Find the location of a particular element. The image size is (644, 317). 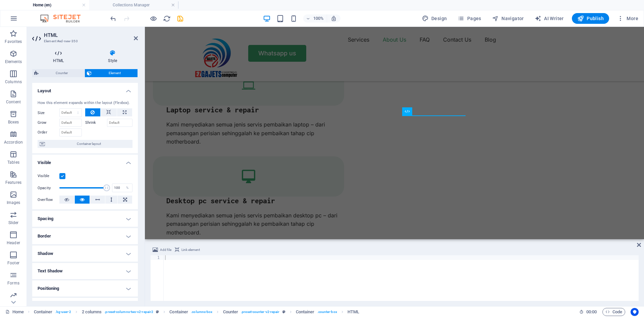

nav: breadcrumb is located at coordinates (196, 312).